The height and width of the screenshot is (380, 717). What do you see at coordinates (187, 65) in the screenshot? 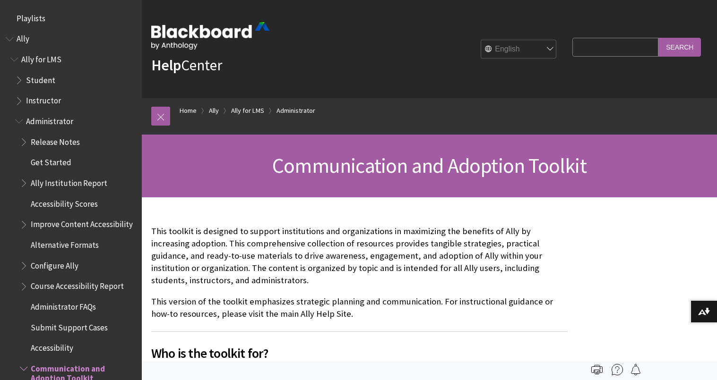
I see `a: HelpCenter` at bounding box center [187, 65].